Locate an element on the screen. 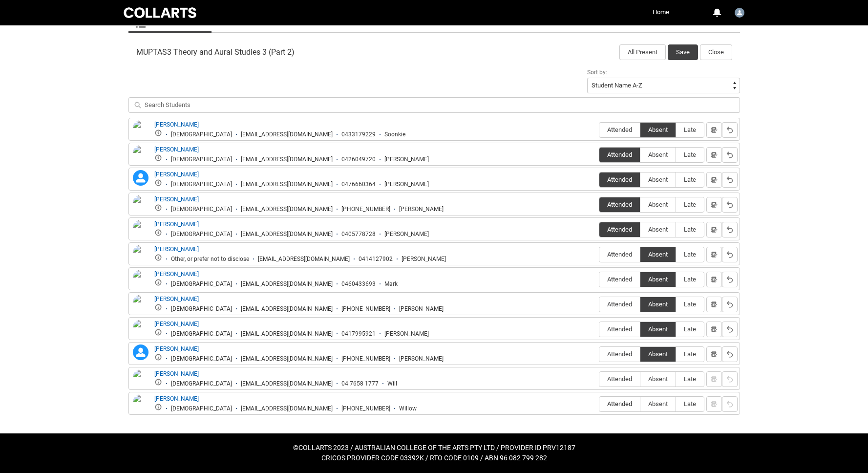  div: 0426049720 is located at coordinates (359, 160).